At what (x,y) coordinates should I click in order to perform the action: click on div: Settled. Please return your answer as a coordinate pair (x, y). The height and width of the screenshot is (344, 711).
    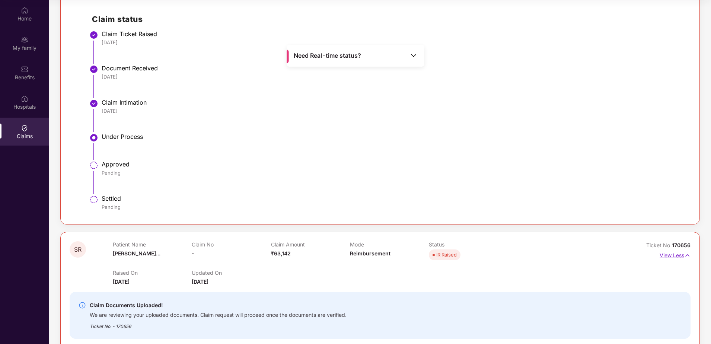
    Looking at the image, I should click on (392, 198).